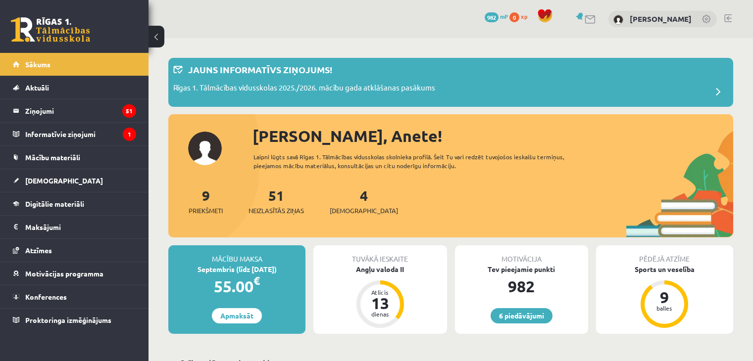 Image resolution: width=753 pixels, height=361 pixels. I want to click on span: Sākums, so click(38, 64).